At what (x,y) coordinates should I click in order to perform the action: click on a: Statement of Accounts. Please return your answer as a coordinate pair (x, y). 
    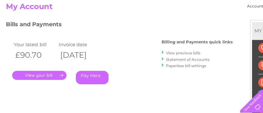
    Looking at the image, I should click on (188, 59).